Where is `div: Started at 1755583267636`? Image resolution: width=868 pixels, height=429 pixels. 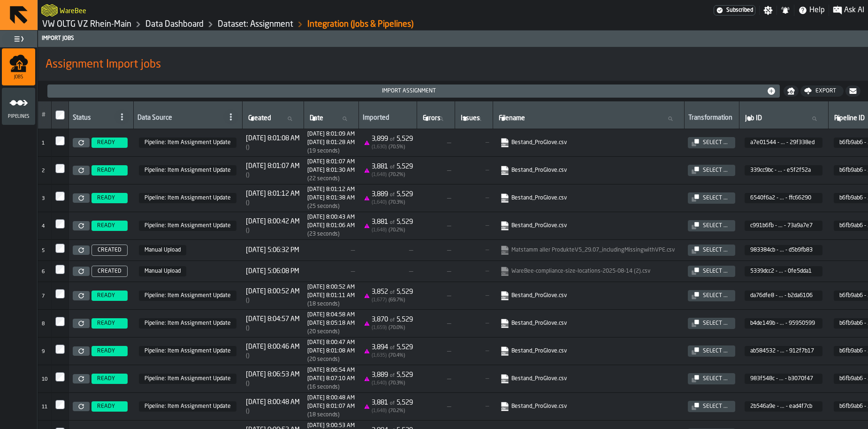
div: Started at 1755583267636 is located at coordinates (331, 162).